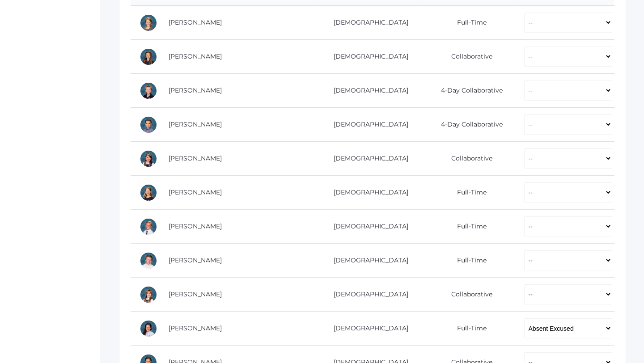  Describe the element at coordinates (148, 23) in the screenshot. I see `div: Amelia Adams` at that location.